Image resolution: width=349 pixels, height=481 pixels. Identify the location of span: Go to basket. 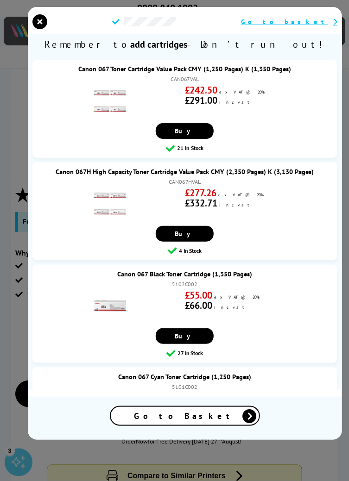
(285, 22).